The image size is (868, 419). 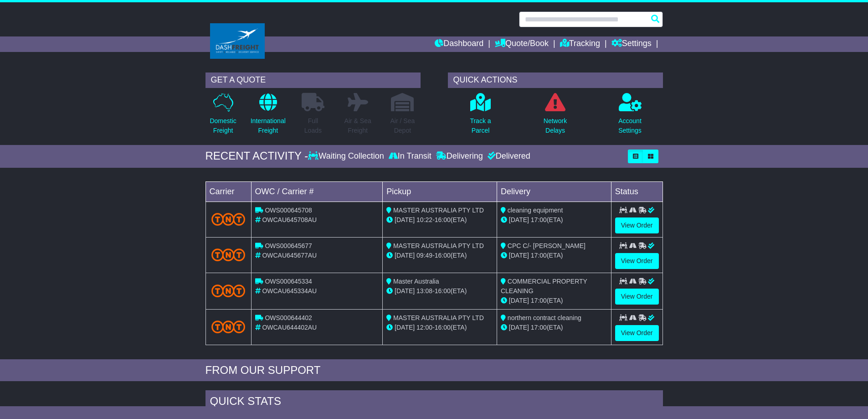 What do you see at coordinates (580, 44) in the screenshot?
I see `a: Tracking` at bounding box center [580, 44].